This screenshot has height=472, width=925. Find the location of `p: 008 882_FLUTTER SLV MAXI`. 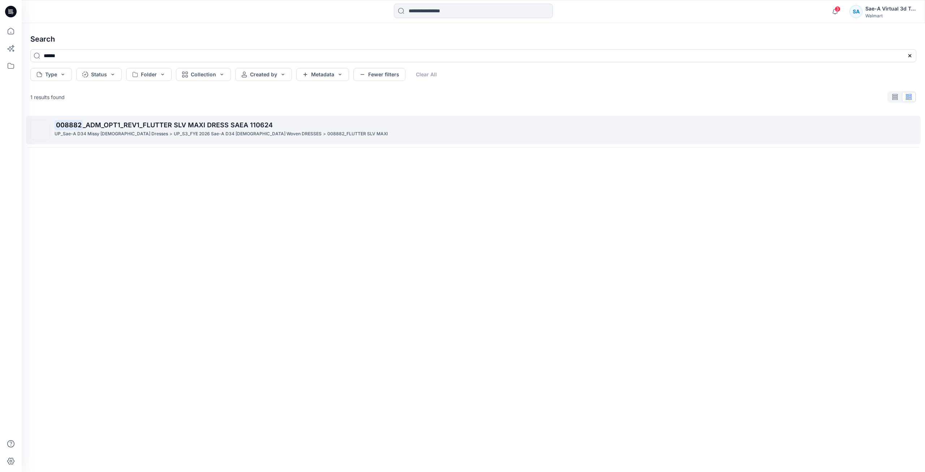

p: 008 882_FLUTTER SLV MAXI is located at coordinates (357, 134).